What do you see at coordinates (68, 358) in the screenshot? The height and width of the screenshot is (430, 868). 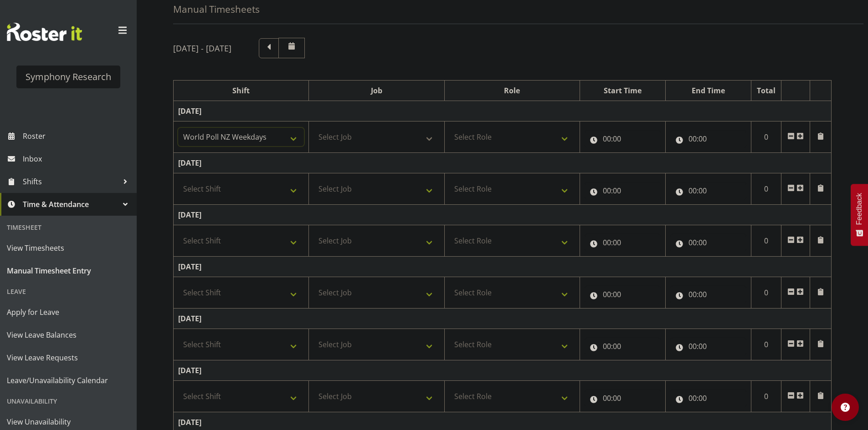 I see `span: View Leave Requests` at bounding box center [68, 358].